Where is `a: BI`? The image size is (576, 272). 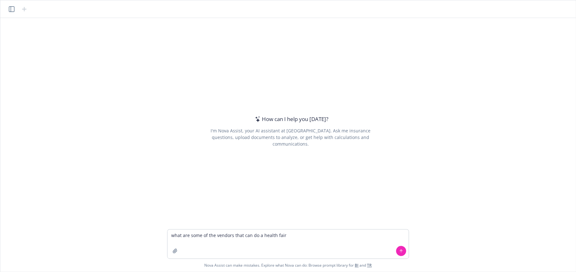
a: BI is located at coordinates (356, 265).